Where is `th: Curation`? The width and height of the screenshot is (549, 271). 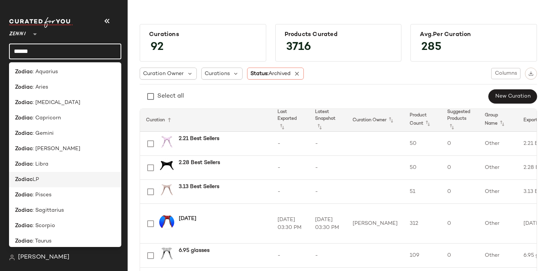
th: Curation is located at coordinates (206, 120).